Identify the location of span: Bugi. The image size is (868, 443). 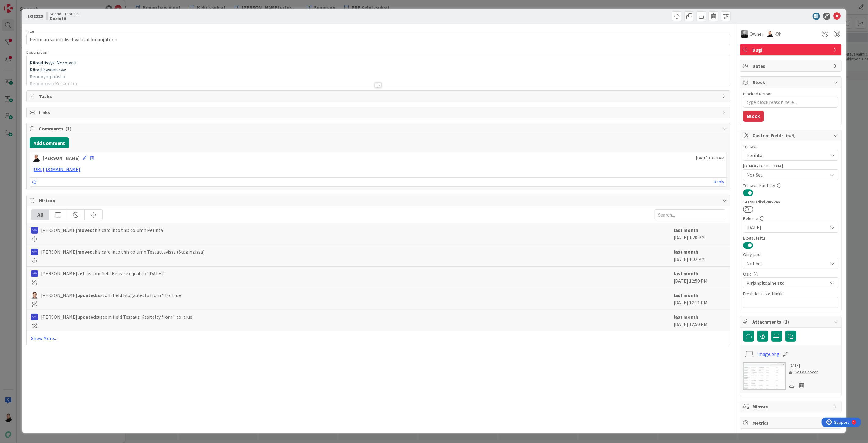
(791, 50).